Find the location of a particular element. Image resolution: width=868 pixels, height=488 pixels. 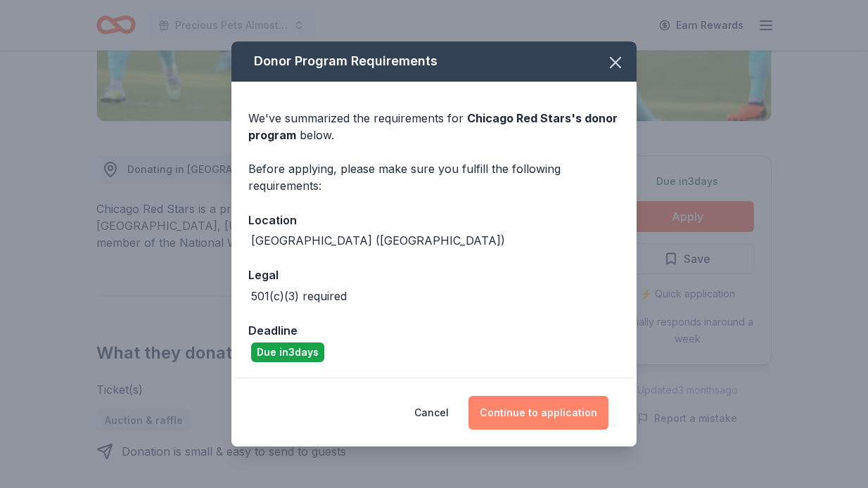

div: Legal is located at coordinates (434, 275).